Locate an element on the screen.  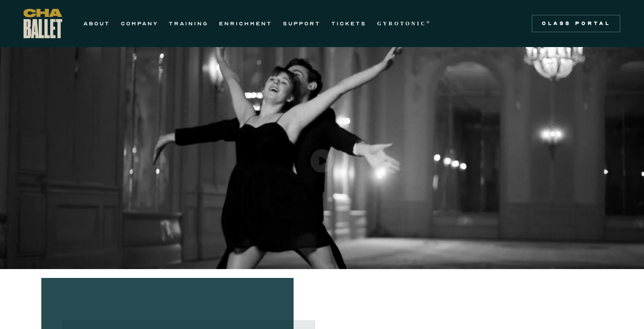
a: SUPPORT is located at coordinates (301, 23).